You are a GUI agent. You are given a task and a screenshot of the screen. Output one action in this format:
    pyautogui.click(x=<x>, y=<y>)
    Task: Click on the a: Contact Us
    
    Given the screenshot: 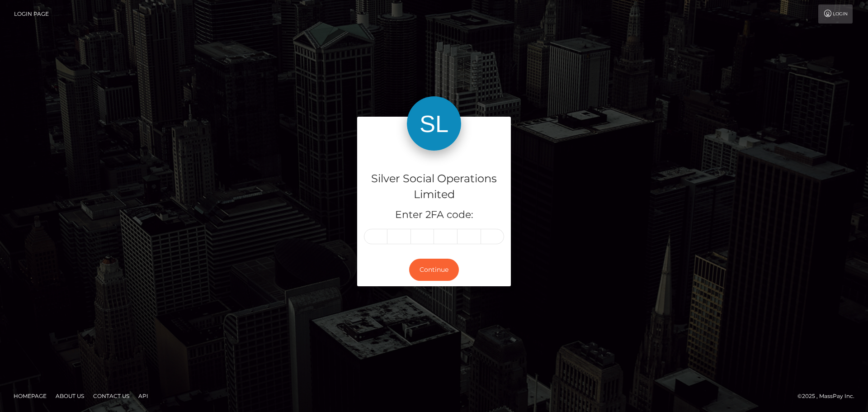 What is the action you would take?
    pyautogui.click(x=111, y=396)
    